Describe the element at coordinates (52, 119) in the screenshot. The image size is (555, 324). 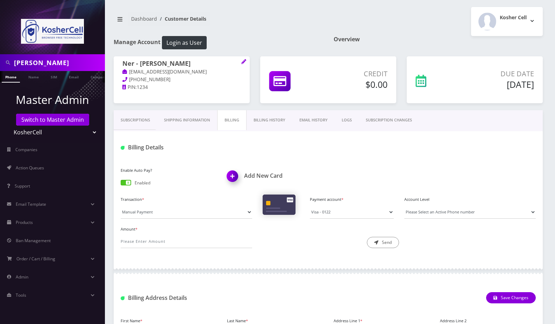
I see `a: Switch to Master Admin` at that location.